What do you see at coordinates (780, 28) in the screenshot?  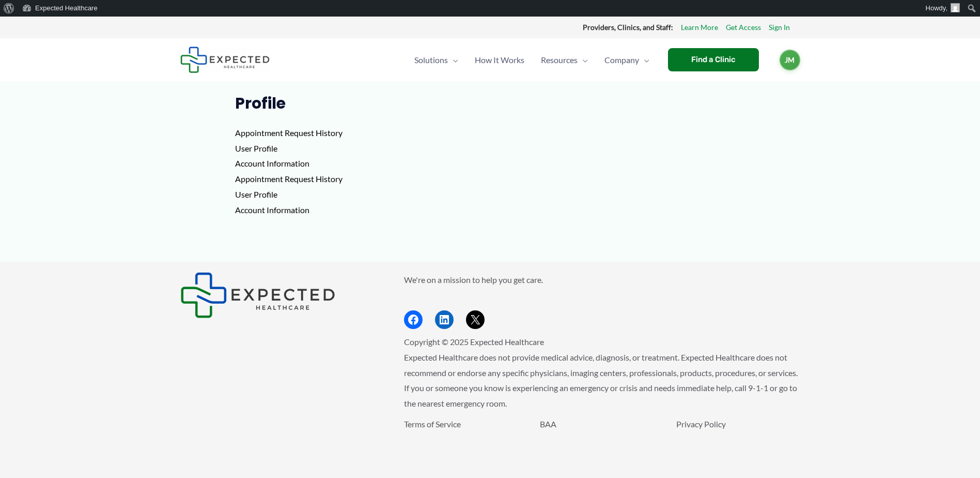 I see `a: Sign In` at bounding box center [780, 28].